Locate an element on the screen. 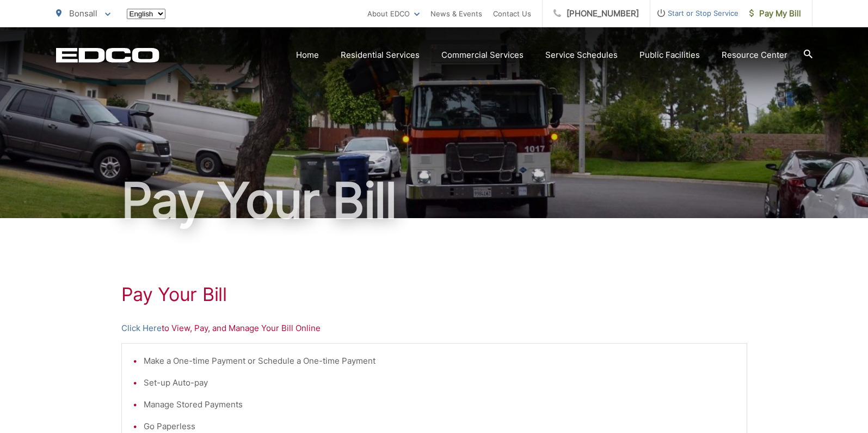 This screenshot has height=433, width=868. a: Home is located at coordinates (308, 55).